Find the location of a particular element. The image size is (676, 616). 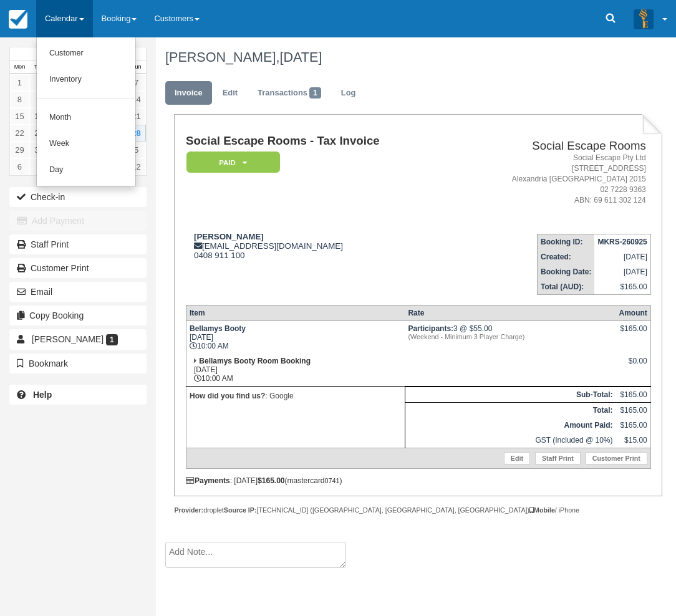

th: Sub-Total: is located at coordinates (510, 394).